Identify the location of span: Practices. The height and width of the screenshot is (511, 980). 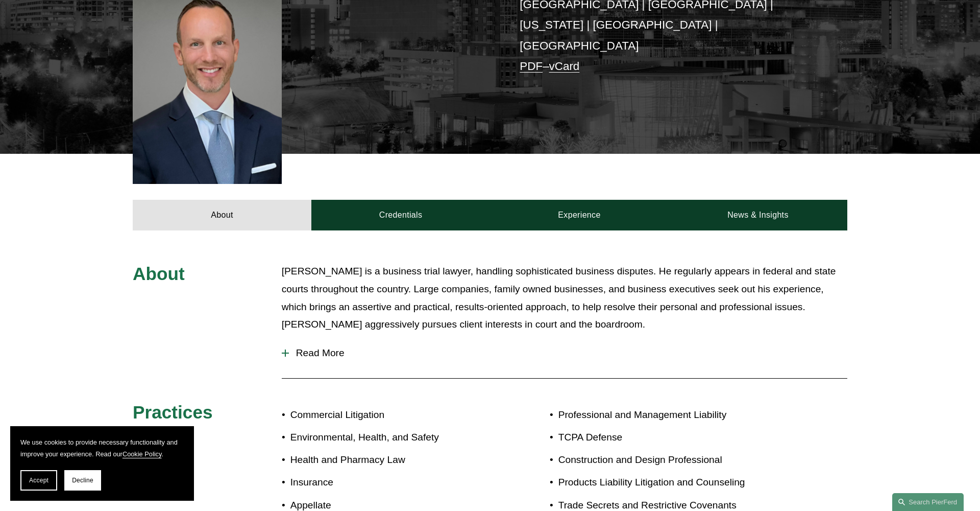
(172, 412).